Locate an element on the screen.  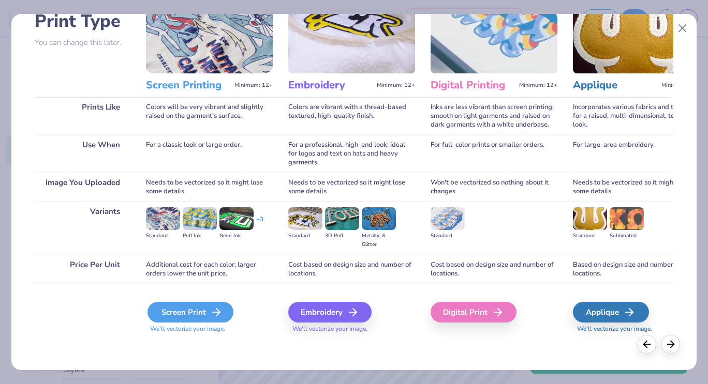
img: Sublimated is located at coordinates (627, 219).